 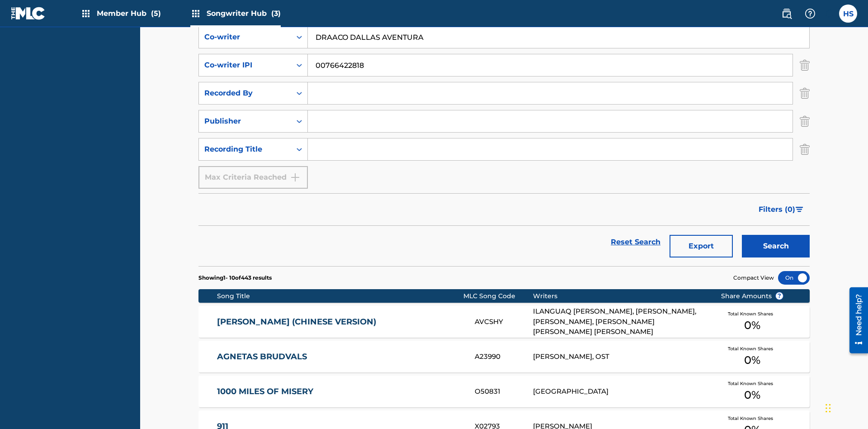 I want to click on img: MLC Logo, so click(x=28, y=13).